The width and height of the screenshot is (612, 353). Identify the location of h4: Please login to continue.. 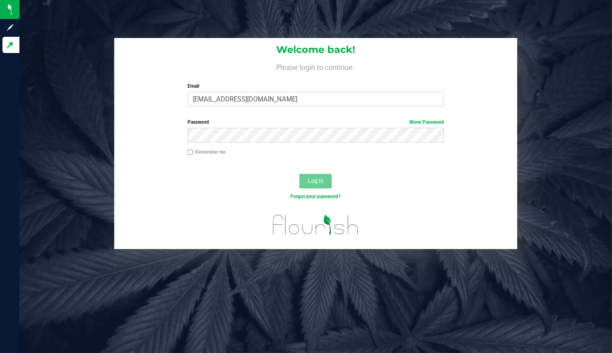
(315, 66).